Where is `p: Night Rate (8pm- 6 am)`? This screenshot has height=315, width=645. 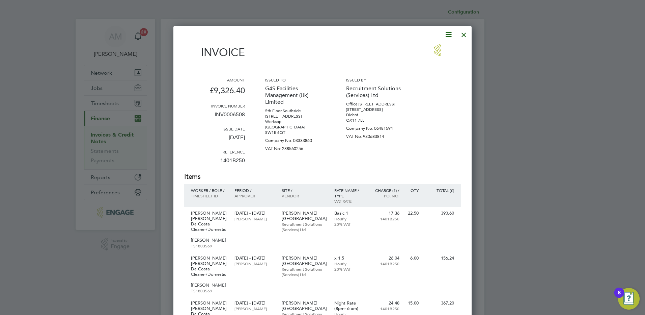 p: Night Rate (8pm- 6 am) is located at coordinates (349, 305).